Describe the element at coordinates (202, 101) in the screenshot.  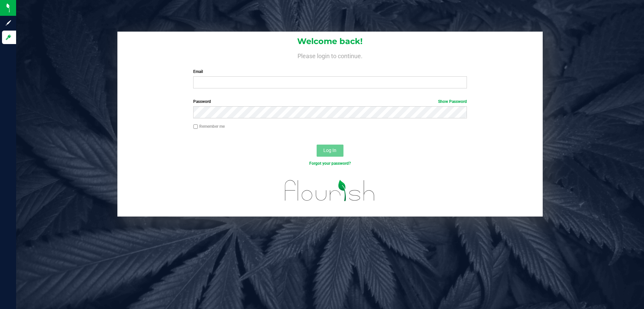
I see `span: Password` at that location.